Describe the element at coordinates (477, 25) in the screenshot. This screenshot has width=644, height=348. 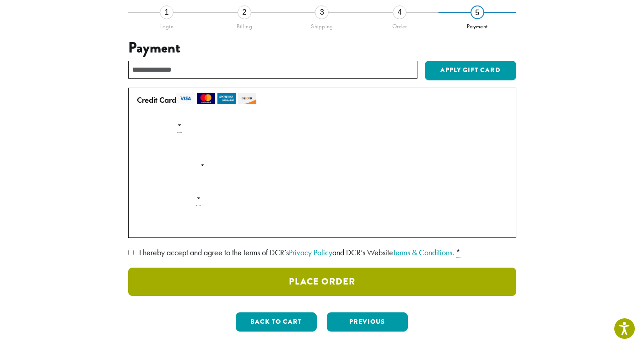
I see `div: Payment` at that location.